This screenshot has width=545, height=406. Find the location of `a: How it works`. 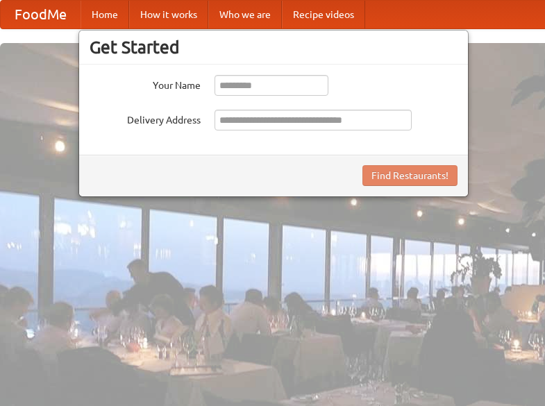

a: How it works is located at coordinates (169, 15).